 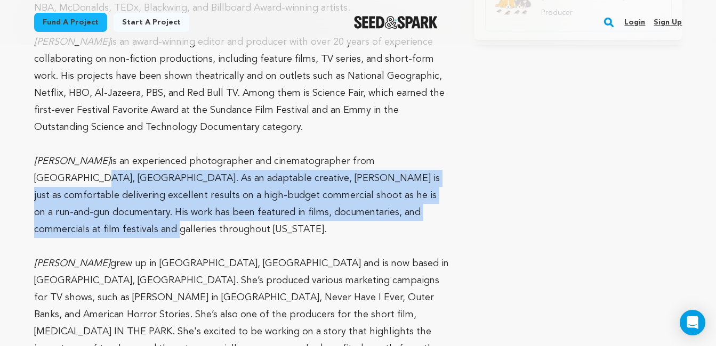 What do you see at coordinates (667, 22) in the screenshot?
I see `a: Sign up` at bounding box center [667, 22].